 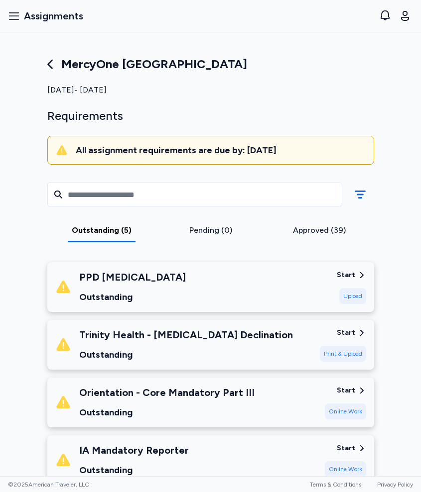 What do you see at coordinates (342, 354) in the screenshot?
I see `div: Print & Upload` at bounding box center [342, 354].